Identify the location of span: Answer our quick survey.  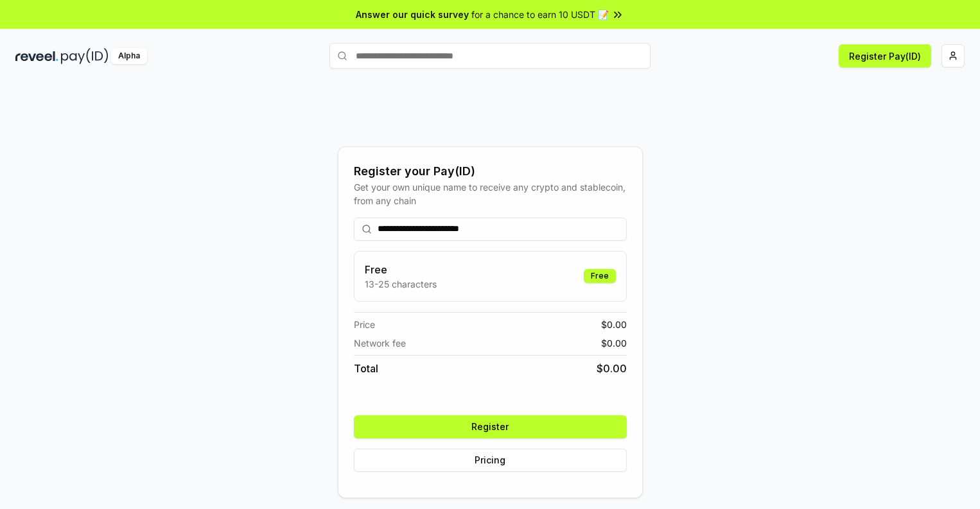
(412, 14).